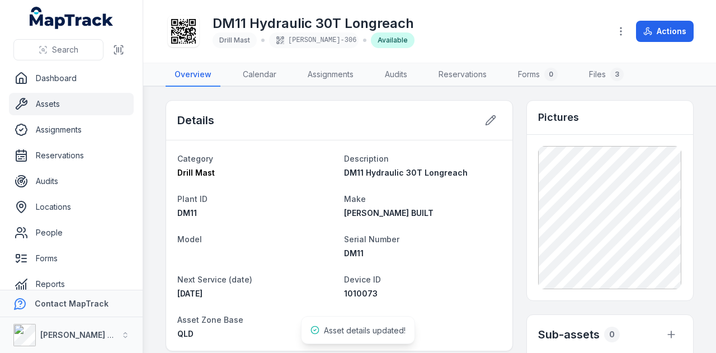  What do you see at coordinates (71, 233) in the screenshot?
I see `a: People` at bounding box center [71, 233].